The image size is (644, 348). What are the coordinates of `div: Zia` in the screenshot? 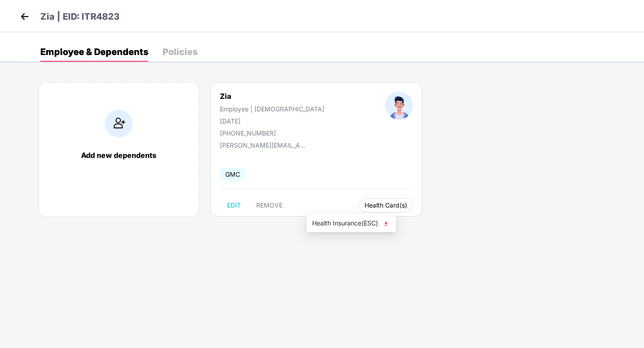 It's located at (272, 96).